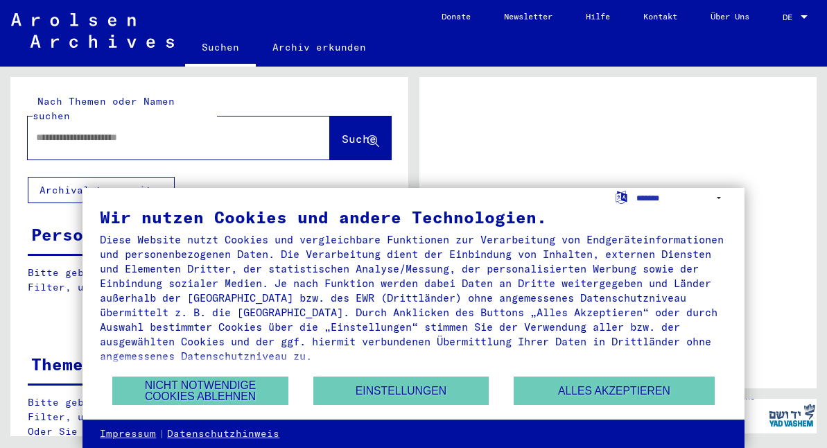 The height and width of the screenshot is (448, 827). Describe the element at coordinates (73, 234) in the screenshot. I see `div: Personen` at that location.